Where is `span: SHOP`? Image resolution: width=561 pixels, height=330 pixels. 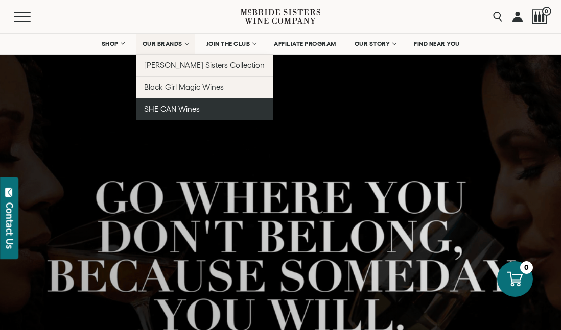
span: SHOP is located at coordinates (110, 44).